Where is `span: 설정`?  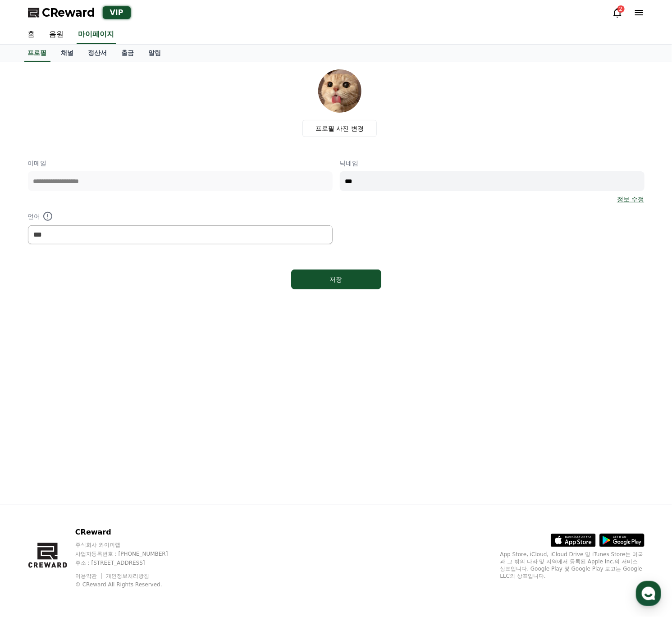
span: 설정 is located at coordinates (145, 303).